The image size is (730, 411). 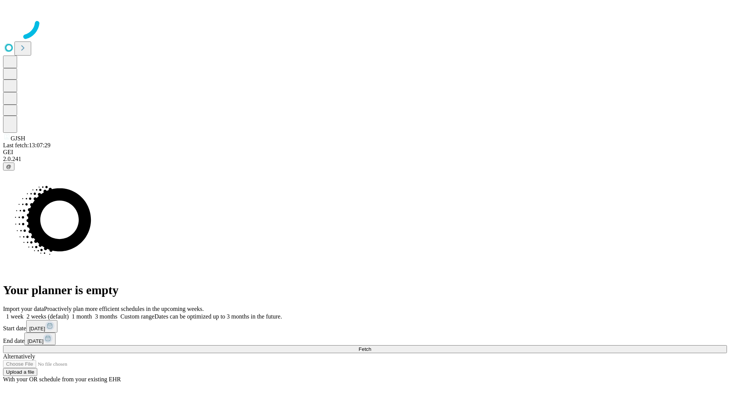 What do you see at coordinates (106, 316) in the screenshot?
I see `span: 3 months` at bounding box center [106, 316].